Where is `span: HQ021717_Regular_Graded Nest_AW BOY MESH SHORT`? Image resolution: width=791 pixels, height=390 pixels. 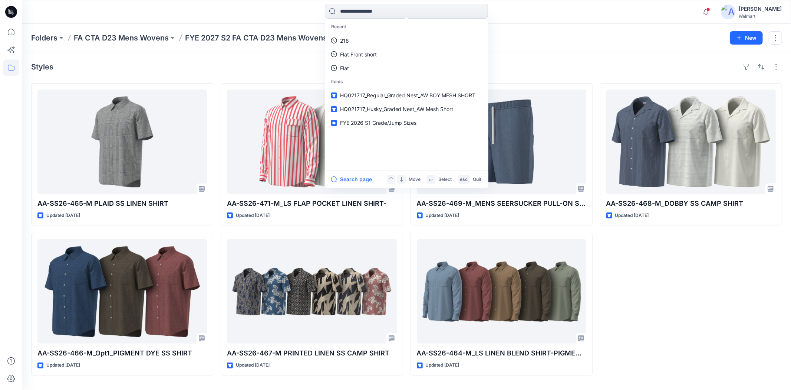
span: HQ021717_Regular_Graded Nest_AW BOY MESH SHORT is located at coordinates (408, 95).